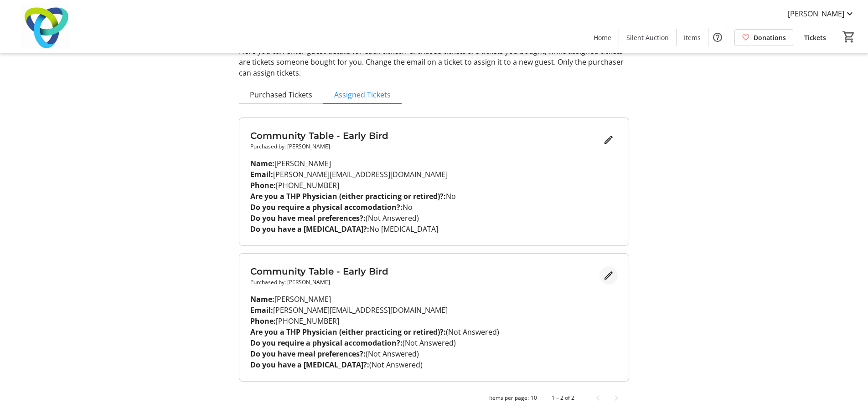 Image resolution: width=868 pixels, height=418 pixels. Describe the element at coordinates (434, 398) in the screenshot. I see `mat-paginator: Select page` at that location.